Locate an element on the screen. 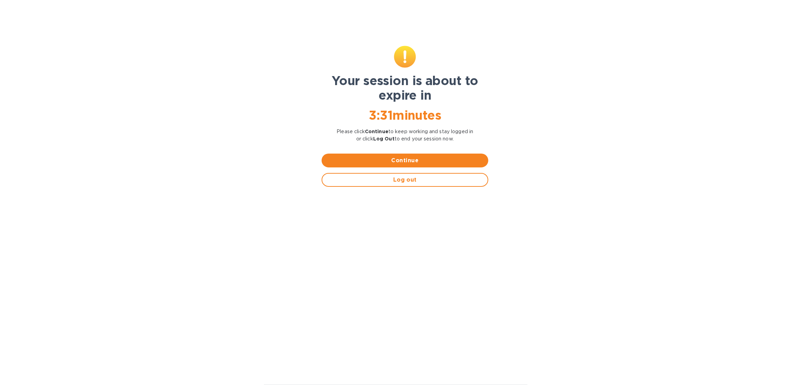  span: Continue is located at coordinates (405, 160).